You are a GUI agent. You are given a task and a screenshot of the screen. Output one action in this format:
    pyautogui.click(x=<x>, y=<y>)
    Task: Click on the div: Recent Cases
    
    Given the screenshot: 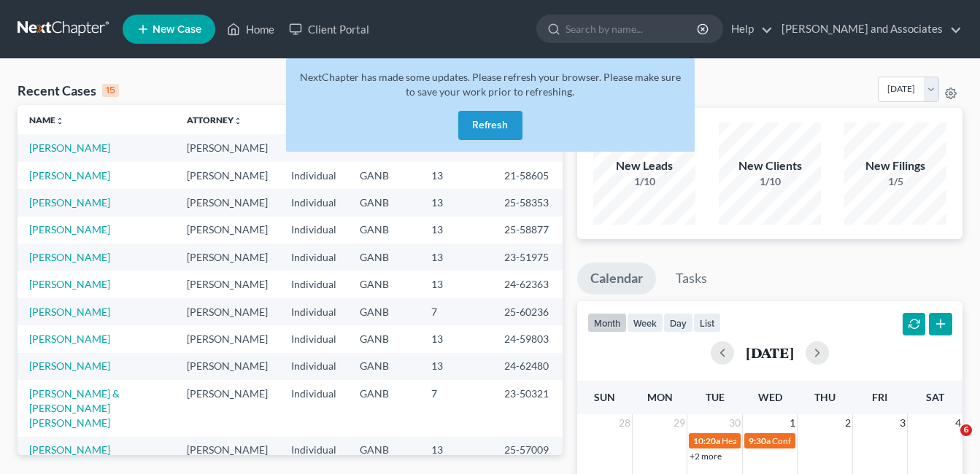 What is the action you would take?
    pyautogui.click(x=68, y=90)
    